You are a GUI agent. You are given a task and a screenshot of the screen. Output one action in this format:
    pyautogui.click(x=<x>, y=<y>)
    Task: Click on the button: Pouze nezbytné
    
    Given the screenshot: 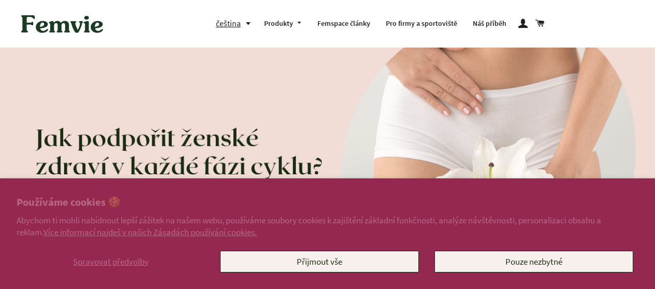 What is the action you would take?
    pyautogui.click(x=534, y=262)
    